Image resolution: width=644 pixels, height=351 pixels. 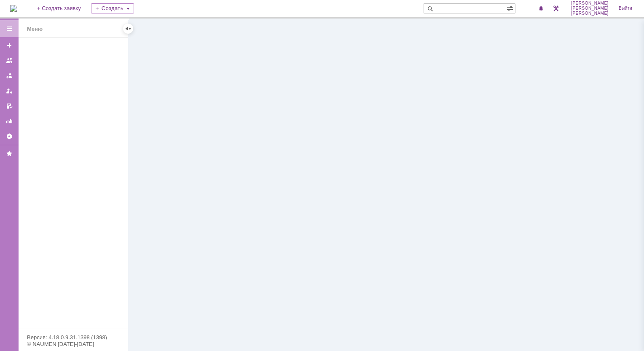 I want to click on img: logo, so click(x=14, y=9).